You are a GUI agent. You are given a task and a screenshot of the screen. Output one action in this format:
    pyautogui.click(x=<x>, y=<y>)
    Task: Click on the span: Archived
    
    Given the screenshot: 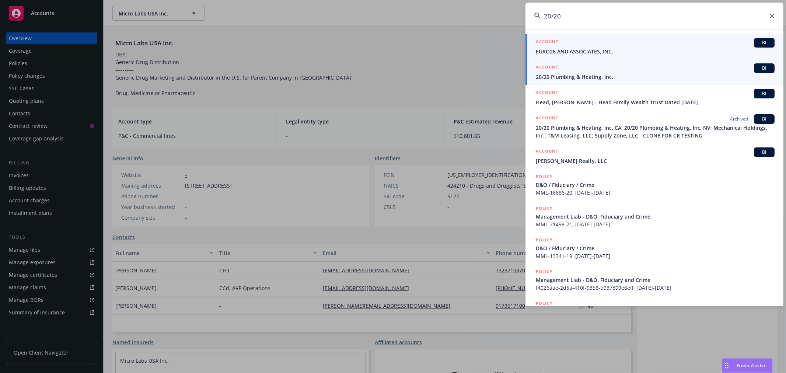 What is the action you would take?
    pyautogui.click(x=739, y=119)
    